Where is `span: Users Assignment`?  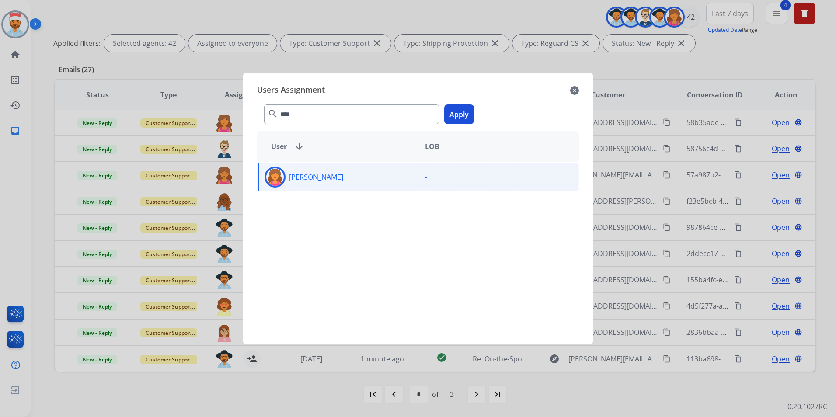
span: Users Assignment is located at coordinates (291, 91).